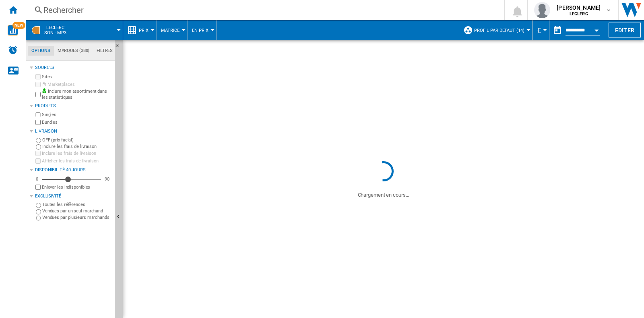  What do you see at coordinates (73, 170) in the screenshot?
I see `div: Disponibilité 40 Jours` at bounding box center [73, 170].